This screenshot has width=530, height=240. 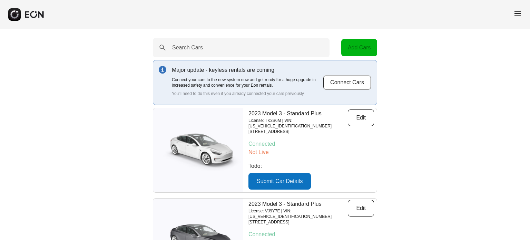 I want to click on p: You'll need to do this even if you already connected your cars previously., so click(x=248, y=94).